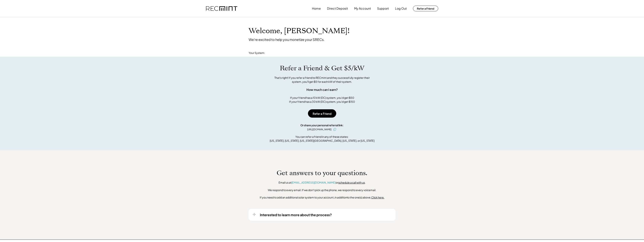 This screenshot has width=644, height=242. What do you see at coordinates (322, 68) in the screenshot?
I see `h1: Refer a Friend & Get $5/kW` at bounding box center [322, 68].